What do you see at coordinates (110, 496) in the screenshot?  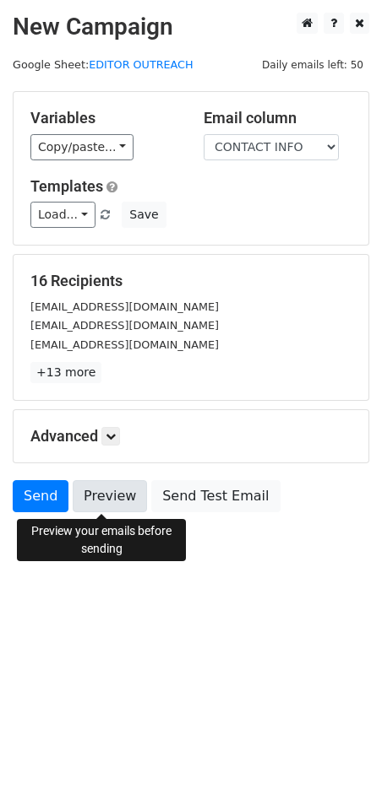 I see `a: Preview` at bounding box center [110, 496].